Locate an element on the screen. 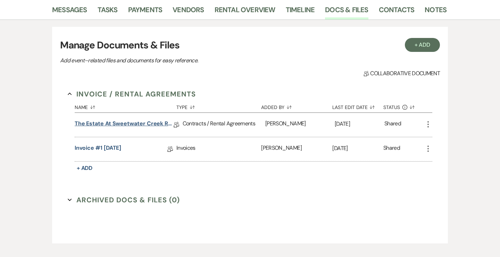 This screenshot has height=257, width=500. a: Timeline is located at coordinates (301, 12).